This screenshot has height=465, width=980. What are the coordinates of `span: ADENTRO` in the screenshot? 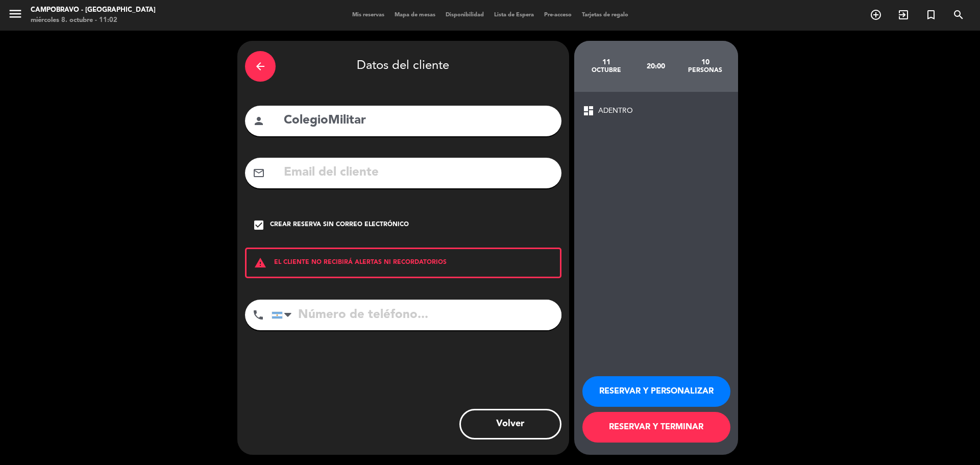 It's located at (615, 110).